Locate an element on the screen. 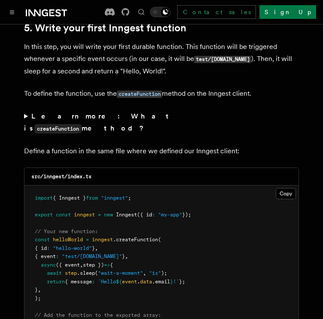 This screenshot has width=323, height=319. span: "my-app" is located at coordinates (170, 215).